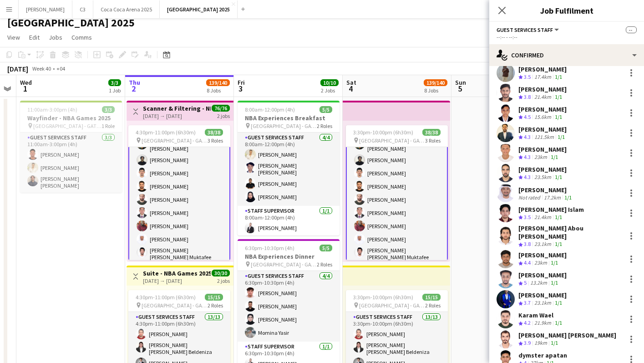 This screenshot has height=363, width=644. What do you see at coordinates (115, 83) in the screenshot?
I see `span: 3/3` at bounding box center [115, 83].